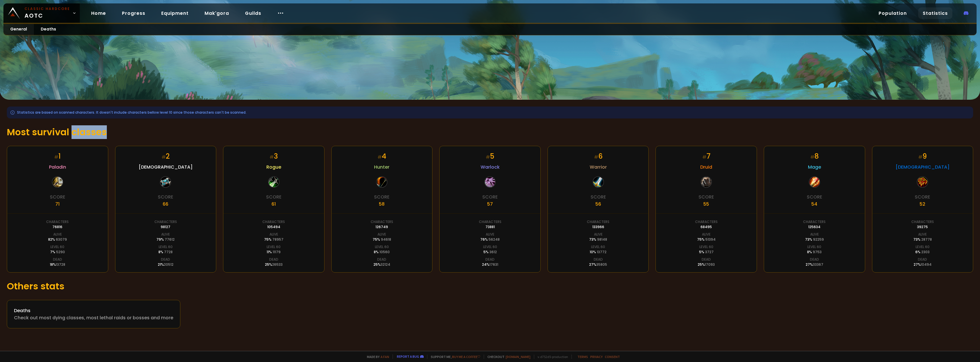 The width and height of the screenshot is (980, 362). Describe the element at coordinates (707, 204) in the screenshot. I see `div: 55` at that location.